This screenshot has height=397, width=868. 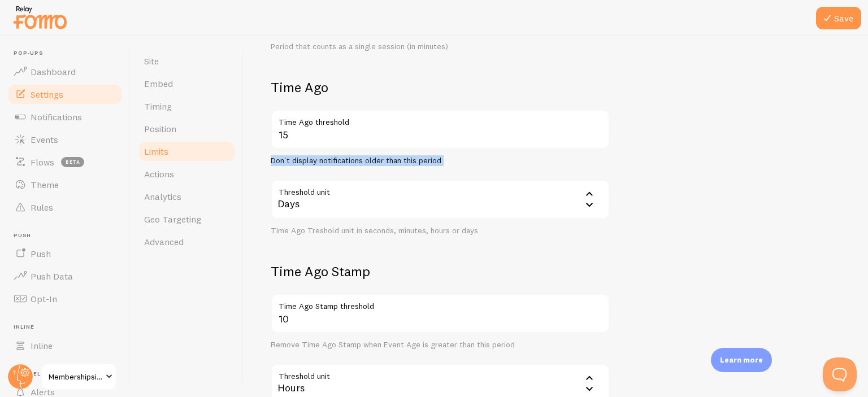 I want to click on span: Rules, so click(x=42, y=208).